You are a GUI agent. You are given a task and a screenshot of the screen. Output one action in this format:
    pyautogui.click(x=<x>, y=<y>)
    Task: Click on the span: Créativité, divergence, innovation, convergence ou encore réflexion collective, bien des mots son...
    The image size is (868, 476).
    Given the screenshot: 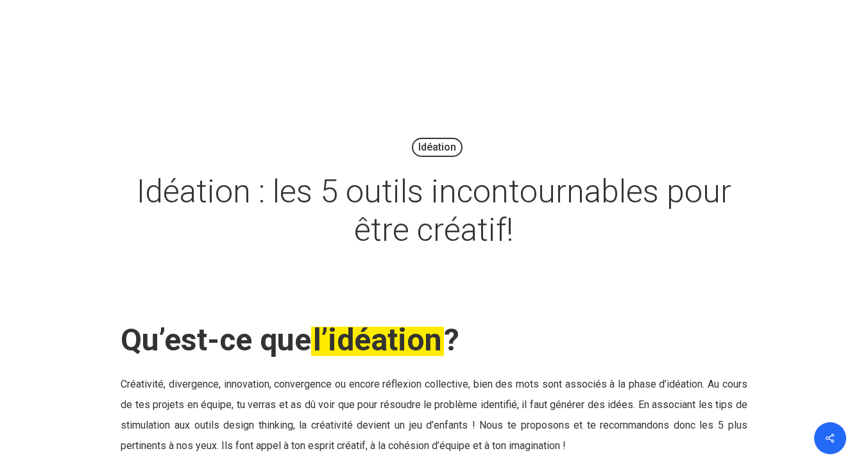 What is the action you would take?
    pyautogui.click(x=434, y=405)
    